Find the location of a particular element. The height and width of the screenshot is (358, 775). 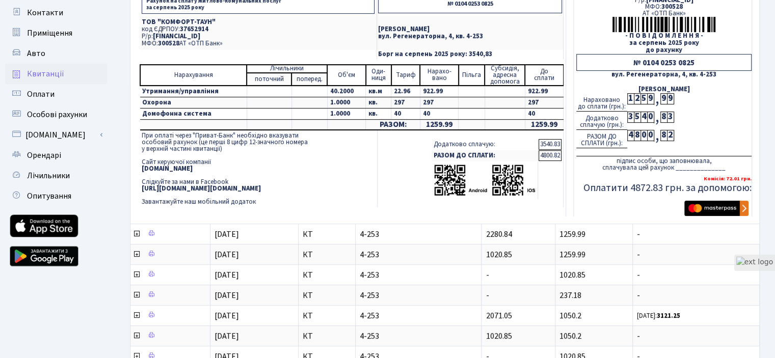

span: Лічильники is located at coordinates (48, 176).